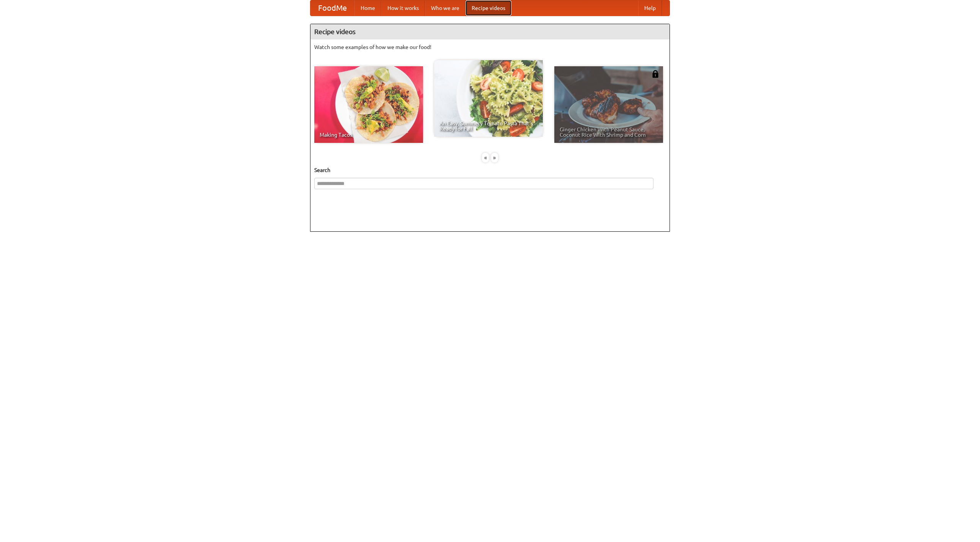  I want to click on h5: Search, so click(490, 170).